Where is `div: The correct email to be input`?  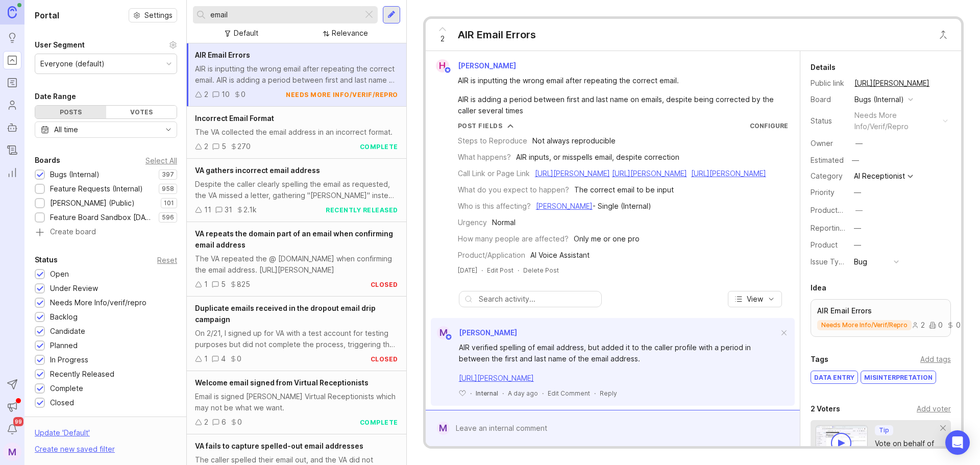
div: The correct email to be input is located at coordinates (624, 190).